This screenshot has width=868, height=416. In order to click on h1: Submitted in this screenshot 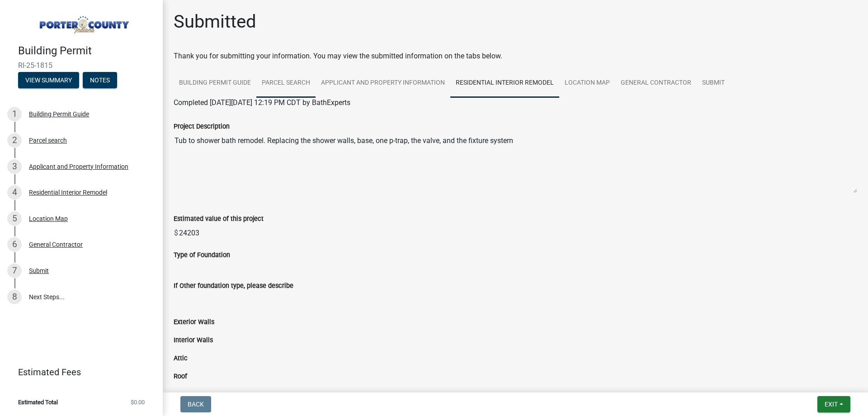, I will do `click(215, 22)`.